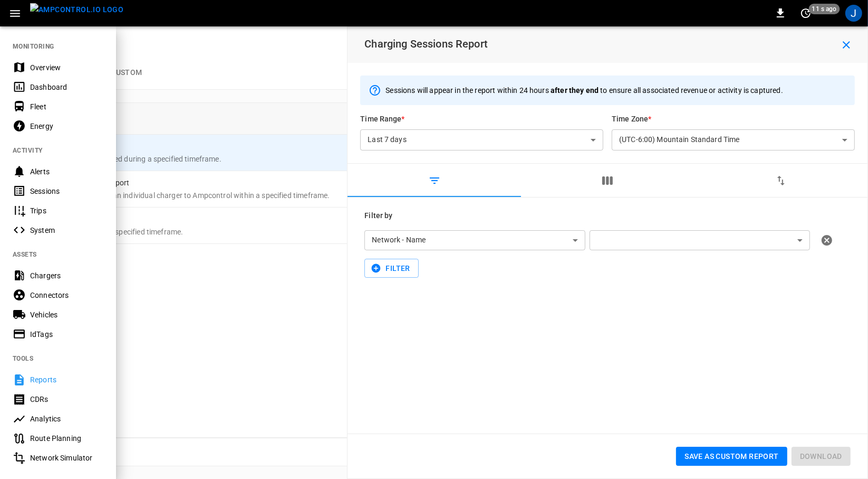 The image size is (868, 479). Describe the element at coordinates (67, 457) in the screenshot. I see `div: Network Simulator` at that location.